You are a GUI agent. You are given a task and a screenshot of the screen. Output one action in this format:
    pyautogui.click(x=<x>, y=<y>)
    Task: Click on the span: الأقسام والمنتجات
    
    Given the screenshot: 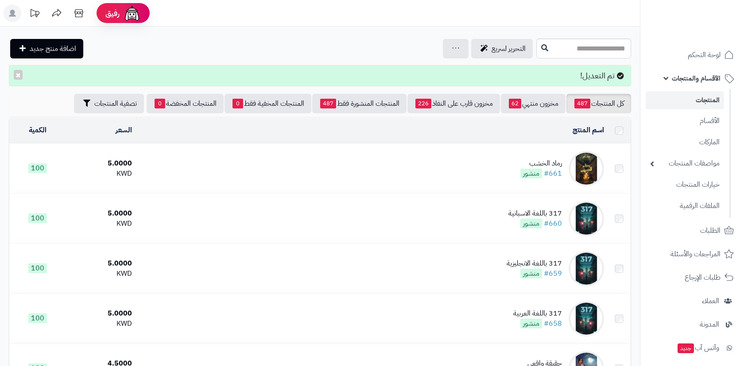 What is the action you would take?
    pyautogui.click(x=696, y=78)
    